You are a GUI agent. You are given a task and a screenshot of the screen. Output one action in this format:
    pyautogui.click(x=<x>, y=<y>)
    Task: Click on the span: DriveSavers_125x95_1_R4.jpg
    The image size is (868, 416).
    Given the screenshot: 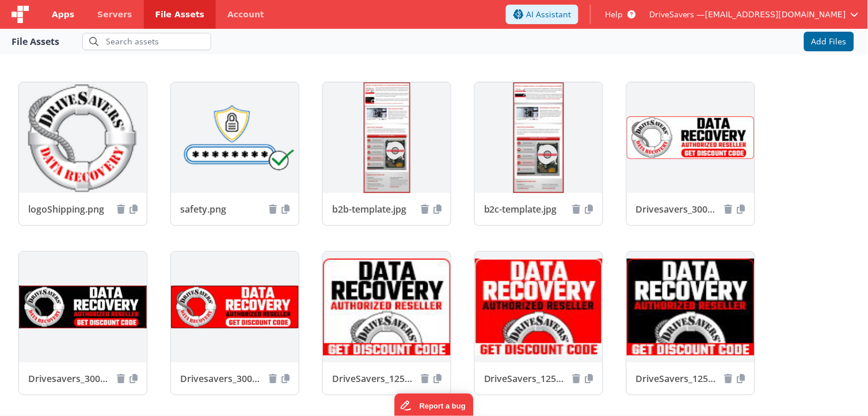 What is the action you would take?
    pyautogui.click(x=374, y=378)
    